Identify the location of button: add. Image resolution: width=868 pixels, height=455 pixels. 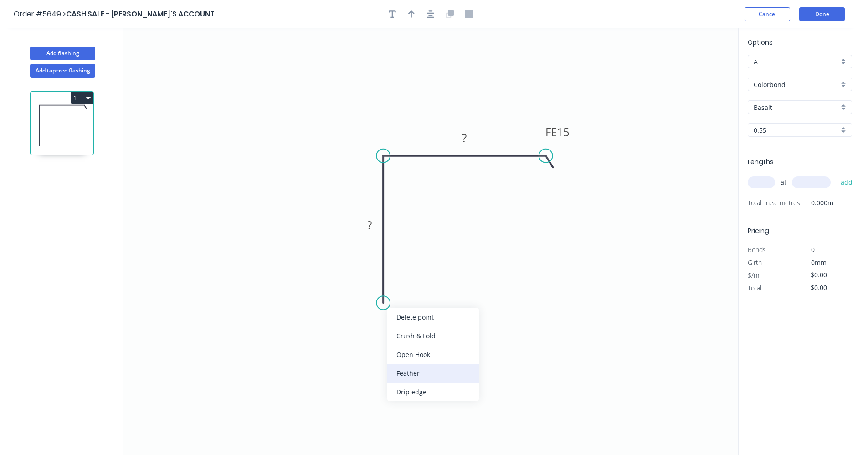
(847, 182).